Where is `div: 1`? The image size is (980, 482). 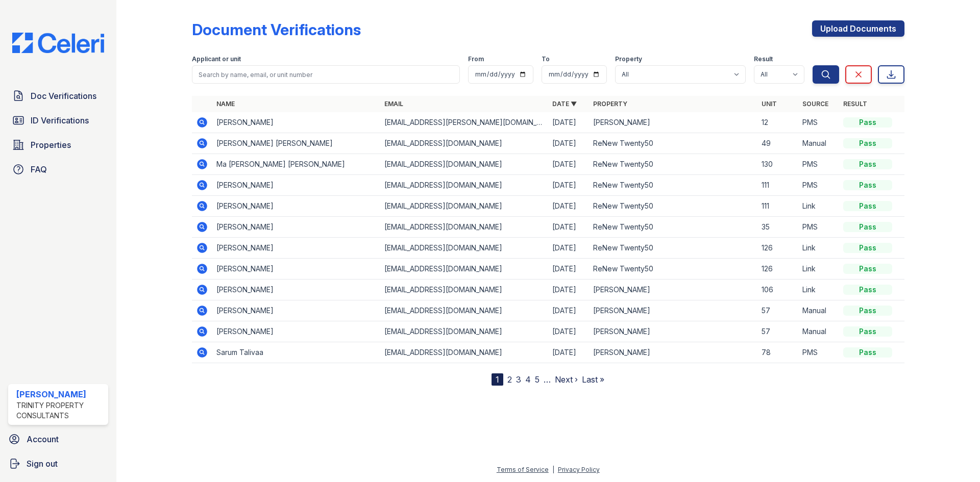
div: 1 is located at coordinates (497, 379).